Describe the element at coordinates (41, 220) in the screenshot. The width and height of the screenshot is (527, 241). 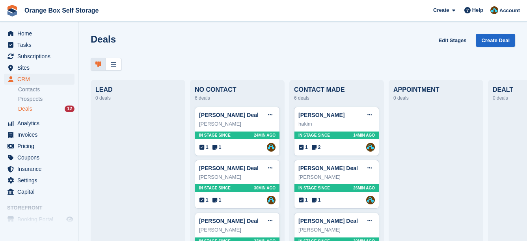
I see `span: Booking Portal` at that location.